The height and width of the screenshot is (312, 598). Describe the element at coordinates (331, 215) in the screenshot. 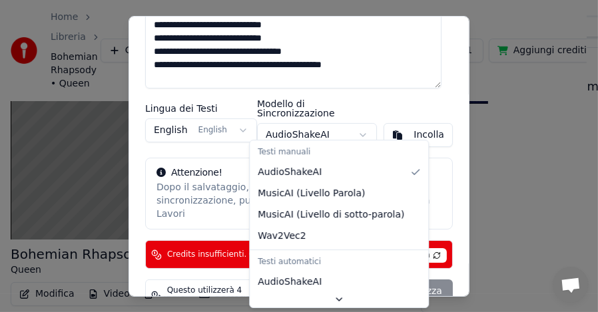

I see `span: MusicAI ( Livello di sotto-parola )` at that location.